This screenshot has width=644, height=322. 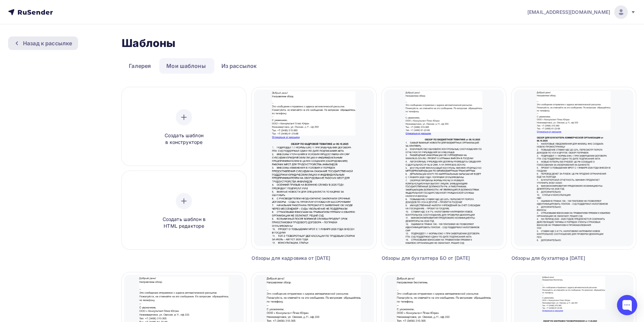 I want to click on a: Из рассылок, so click(x=239, y=66).